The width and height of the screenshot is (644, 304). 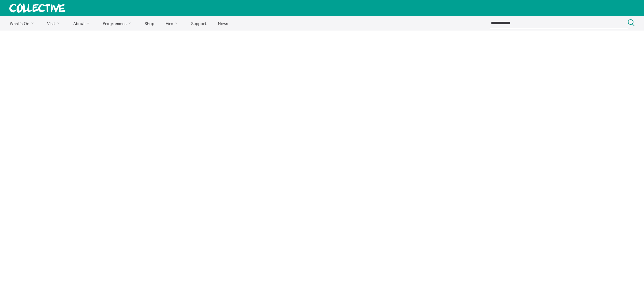 What do you see at coordinates (223, 23) in the screenshot?
I see `a: News` at bounding box center [223, 23].